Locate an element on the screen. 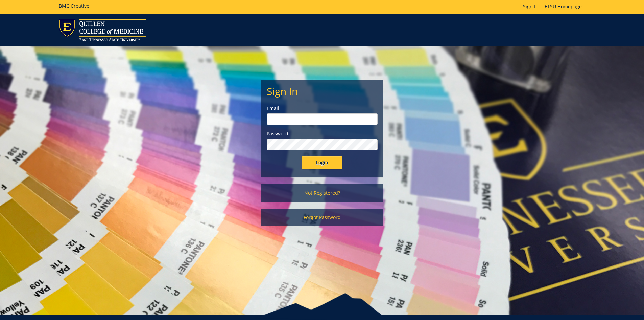 This screenshot has height=320, width=644. a: ETSU Homepage is located at coordinates (563, 7).